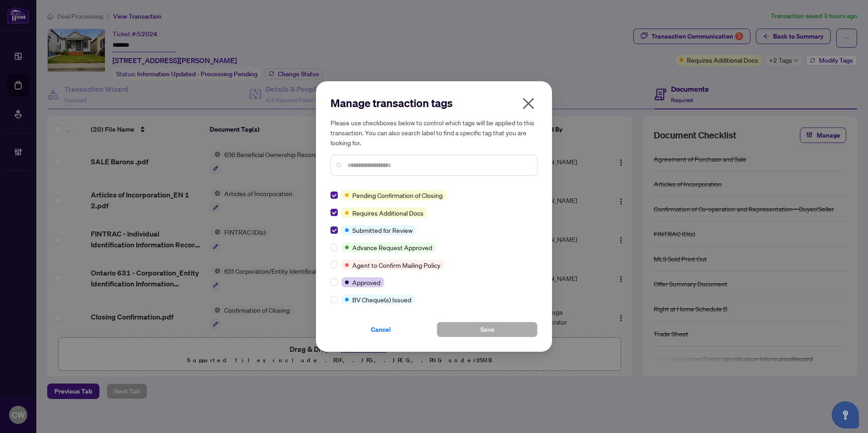 This screenshot has height=433, width=868. I want to click on button: Save, so click(487, 329).